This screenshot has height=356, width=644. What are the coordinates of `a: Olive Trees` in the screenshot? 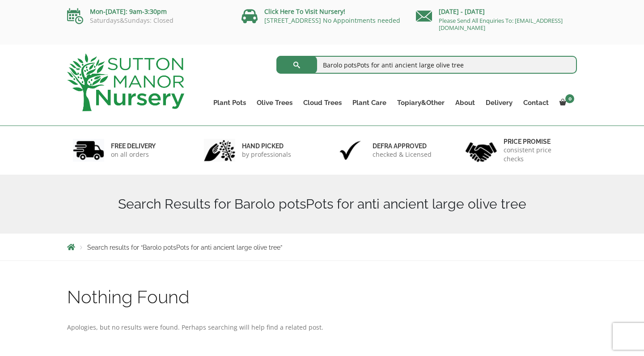 It's located at (274, 103).